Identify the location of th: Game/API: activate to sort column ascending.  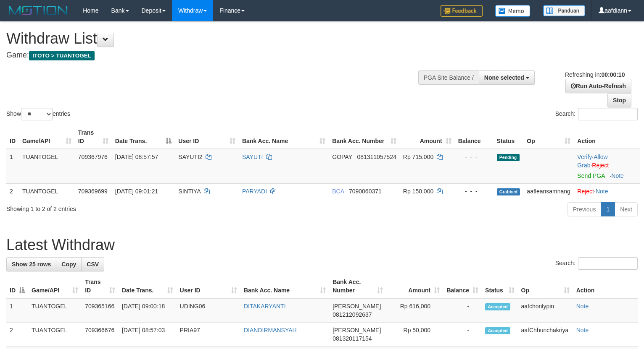
(47, 137).